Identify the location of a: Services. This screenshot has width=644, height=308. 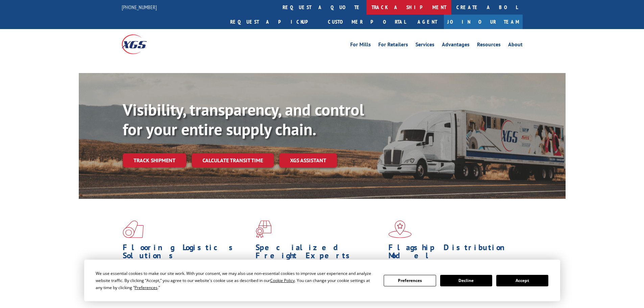
(425, 46).